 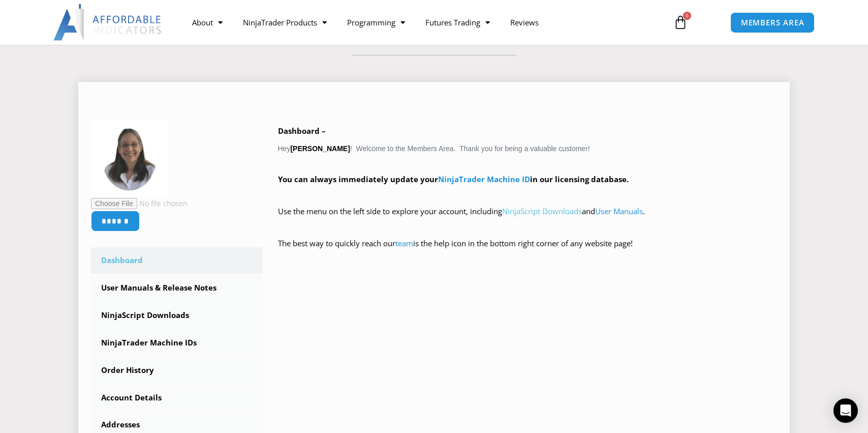 I want to click on img: LogoAI | Affordable Indicators – NinjaTrader, so click(x=108, y=22).